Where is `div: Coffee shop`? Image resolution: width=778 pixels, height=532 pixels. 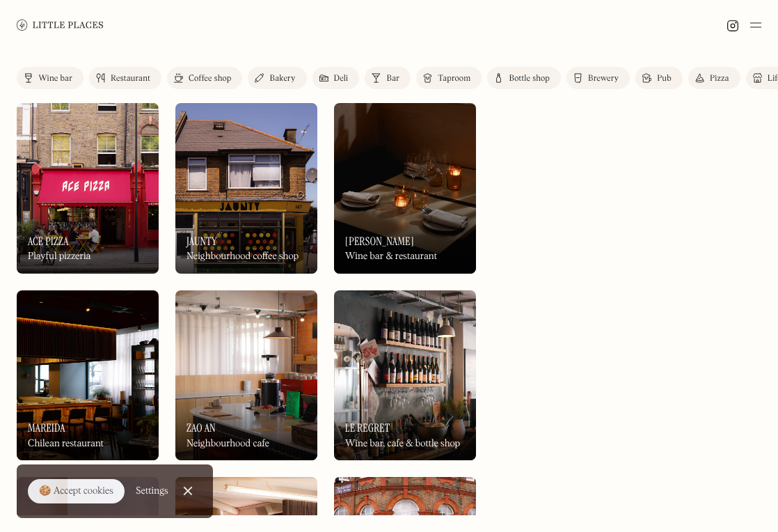 div: Coffee shop is located at coordinates (209, 79).